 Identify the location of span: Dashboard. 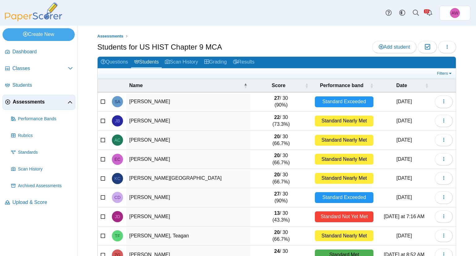
(42, 52).